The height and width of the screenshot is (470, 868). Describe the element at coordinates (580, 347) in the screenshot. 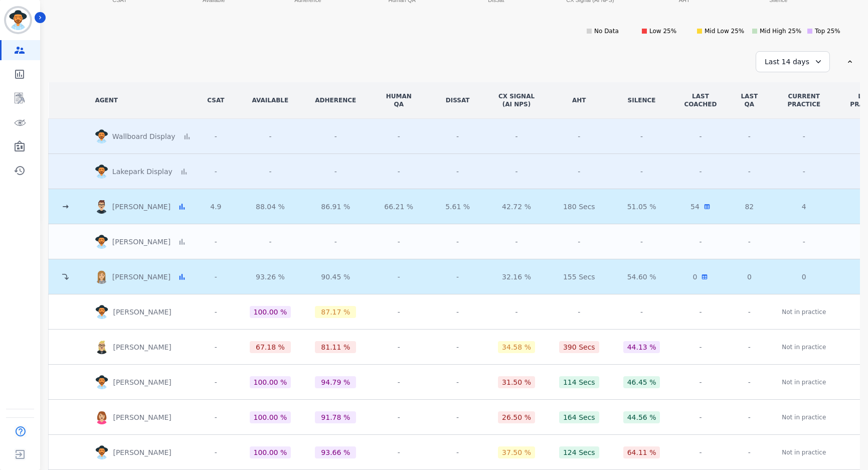

I see `div: 390 Secs` at that location.